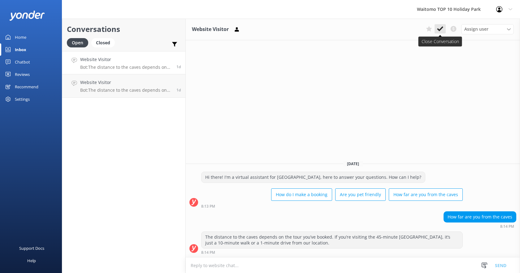  I want to click on button: How far are you from the caves, so click(426, 194).